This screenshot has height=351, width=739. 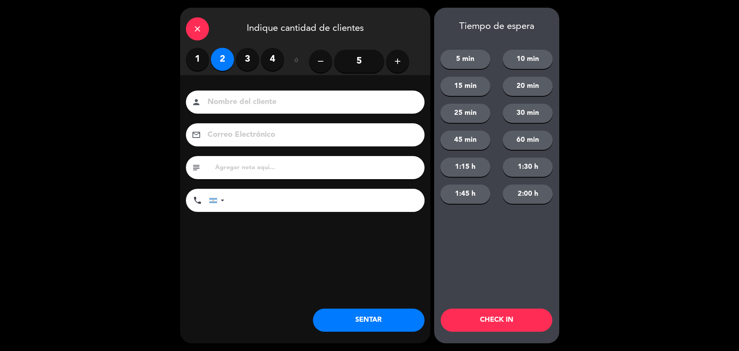 What do you see at coordinates (218, 200) in the screenshot?
I see `div: Argentina: +54` at bounding box center [218, 200].